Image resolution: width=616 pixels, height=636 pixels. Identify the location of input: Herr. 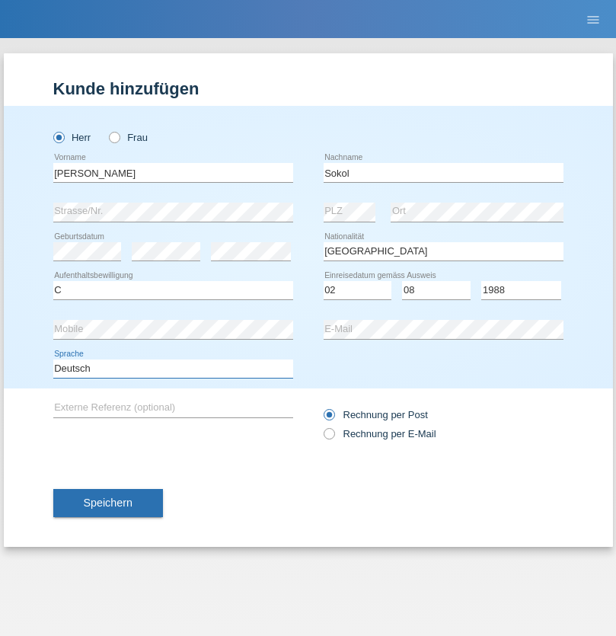
(58, 136).